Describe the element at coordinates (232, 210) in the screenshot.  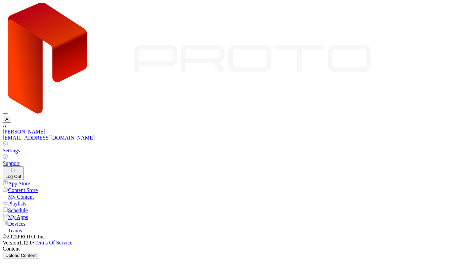
I see `div: Schedule` at that location.